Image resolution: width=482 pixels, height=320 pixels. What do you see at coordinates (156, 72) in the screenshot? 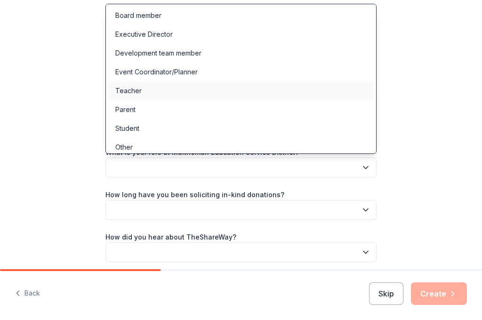
I see `div: Event Coordinator/Planner` at bounding box center [156, 72].